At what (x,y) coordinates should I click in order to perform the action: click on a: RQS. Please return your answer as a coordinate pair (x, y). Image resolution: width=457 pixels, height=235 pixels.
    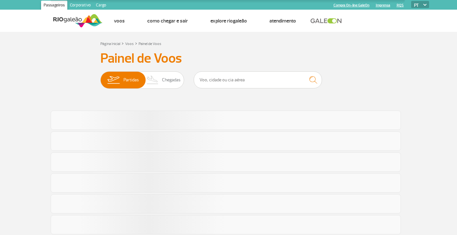
    Looking at the image, I should click on (401, 5).